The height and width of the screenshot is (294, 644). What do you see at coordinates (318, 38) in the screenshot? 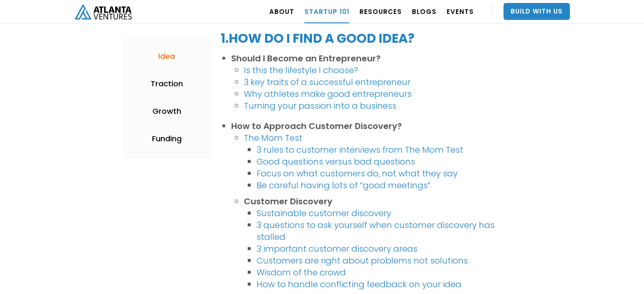
I see `h2: 1.` at bounding box center [318, 38].